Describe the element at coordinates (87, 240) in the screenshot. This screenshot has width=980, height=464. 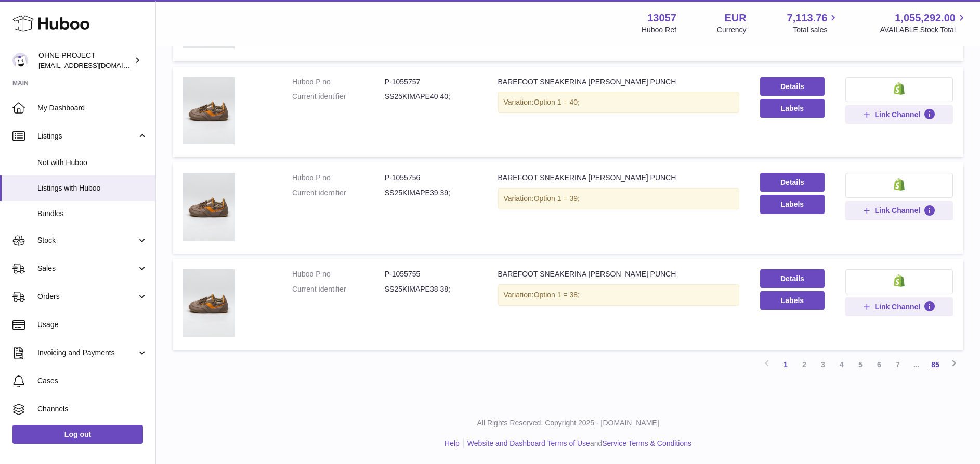
I see `span: Stock` at that location.